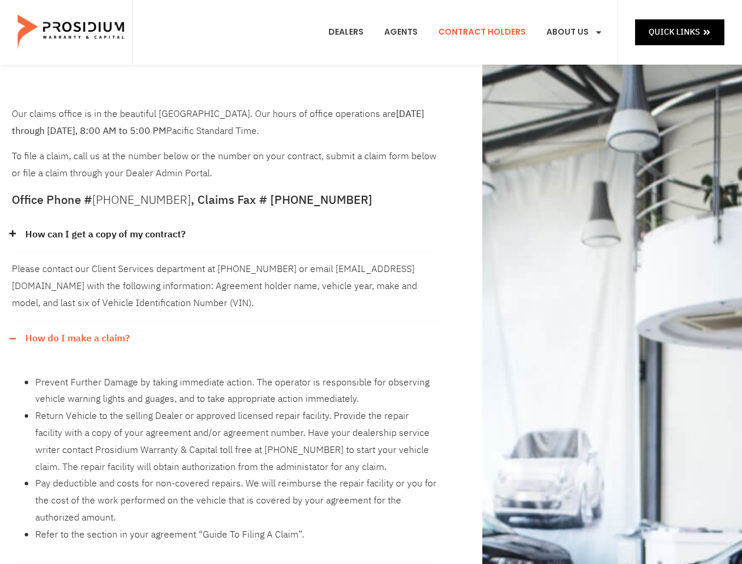 The image size is (742, 564). Describe the element at coordinates (237, 441) in the screenshot. I see `li: Return Vehicle to the selling Dealer or approved licensed repair facility. Provide the repair fac...` at that location.